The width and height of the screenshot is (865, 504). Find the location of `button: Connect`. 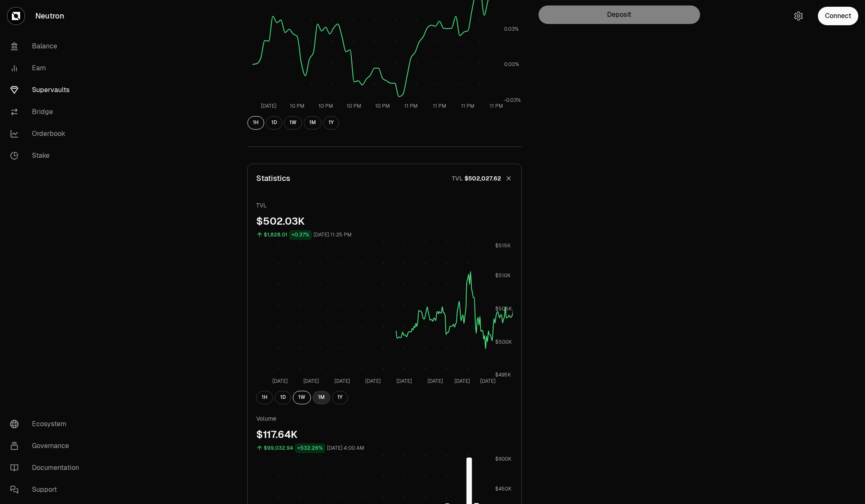

button: Connect is located at coordinates (838, 16).